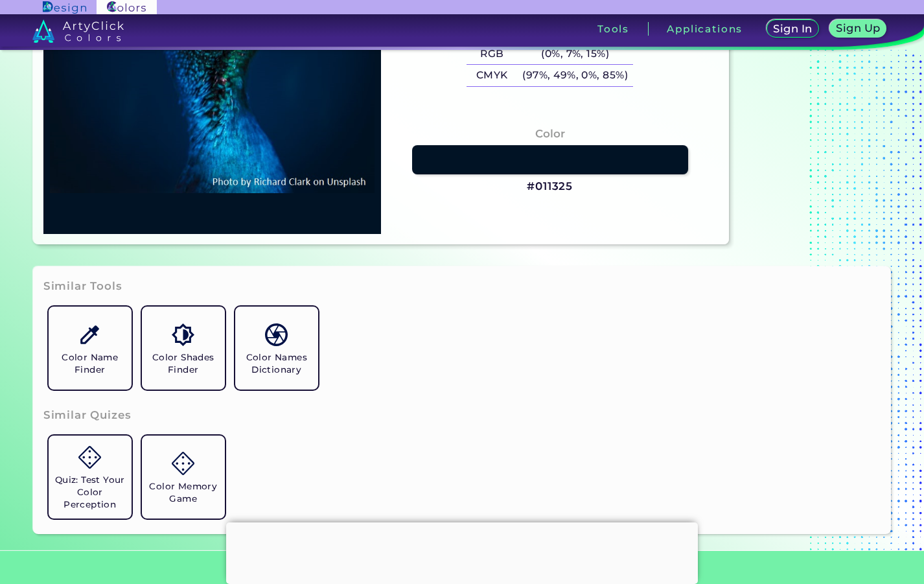 The height and width of the screenshot is (584, 924). What do you see at coordinates (576, 54) in the screenshot?
I see `h5: (0%, 7%, 15%)` at bounding box center [576, 54].